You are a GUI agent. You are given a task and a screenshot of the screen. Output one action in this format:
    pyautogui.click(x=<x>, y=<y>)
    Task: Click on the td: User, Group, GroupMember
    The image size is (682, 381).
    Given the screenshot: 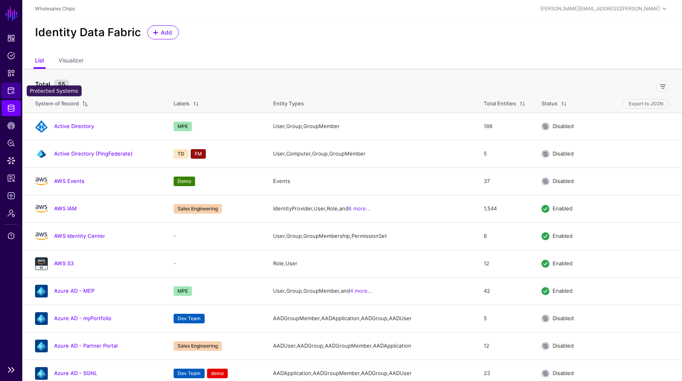 What is the action you would take?
    pyautogui.click(x=370, y=126)
    